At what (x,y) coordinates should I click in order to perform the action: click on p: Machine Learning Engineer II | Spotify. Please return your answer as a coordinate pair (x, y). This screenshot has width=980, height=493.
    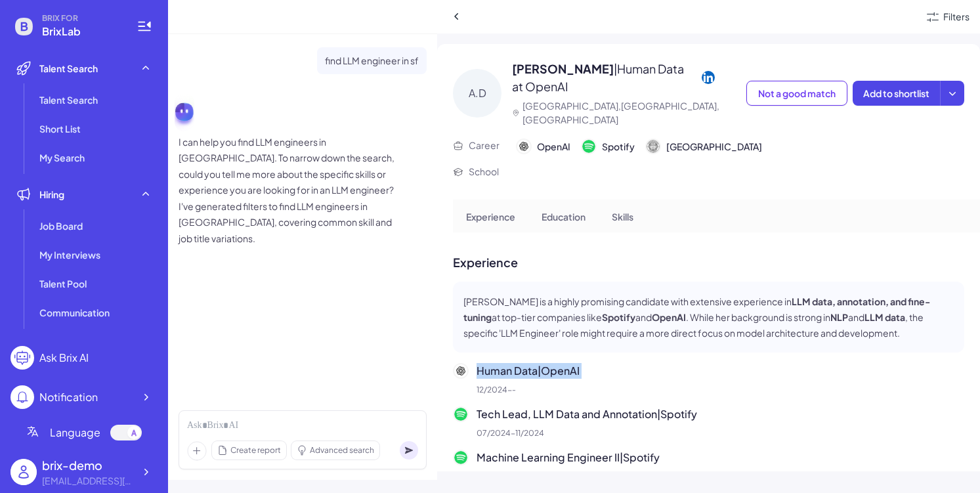
    Looking at the image, I should click on (720, 457).